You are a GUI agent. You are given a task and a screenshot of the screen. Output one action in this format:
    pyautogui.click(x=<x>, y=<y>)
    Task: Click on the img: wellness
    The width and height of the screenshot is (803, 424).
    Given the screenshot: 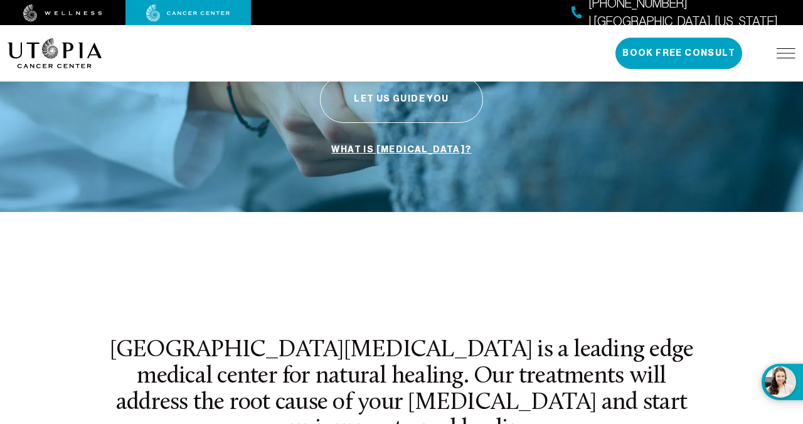 What is the action you would take?
    pyautogui.click(x=63, y=13)
    